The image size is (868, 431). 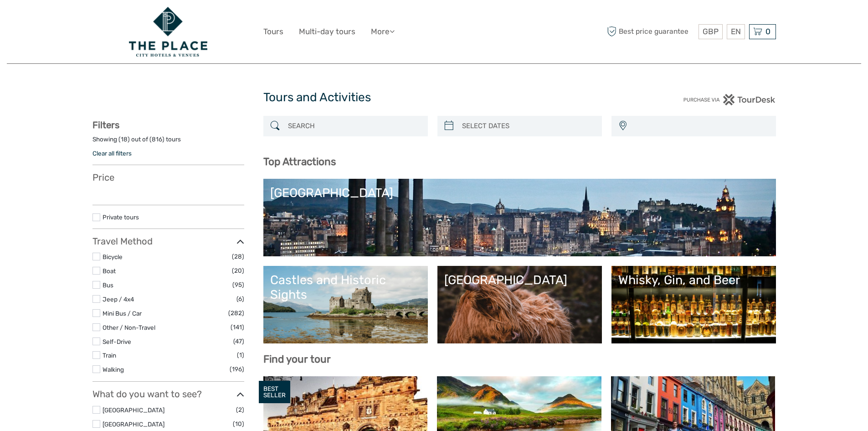 What do you see at coordinates (106, 125) in the screenshot?
I see `strong: Filters` at bounding box center [106, 125].